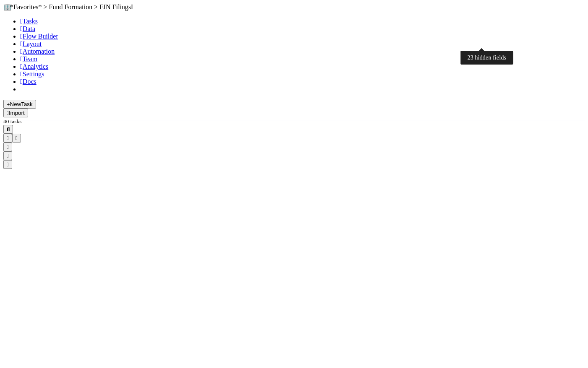 The height and width of the screenshot is (368, 588). Describe the element at coordinates (31, 44) in the screenshot. I see `a: Layout` at that location.